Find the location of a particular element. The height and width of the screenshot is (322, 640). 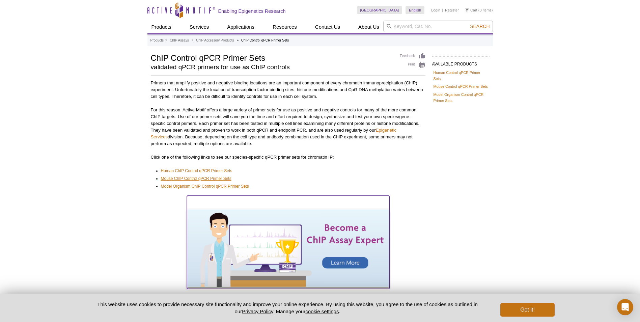

img: Your Cart is located at coordinates (467, 10).